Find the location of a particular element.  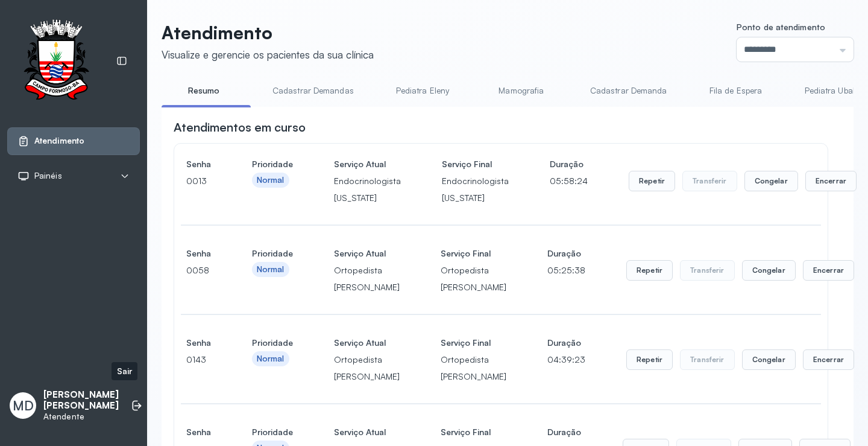

p: 05:25:38 is located at coordinates (566, 271).